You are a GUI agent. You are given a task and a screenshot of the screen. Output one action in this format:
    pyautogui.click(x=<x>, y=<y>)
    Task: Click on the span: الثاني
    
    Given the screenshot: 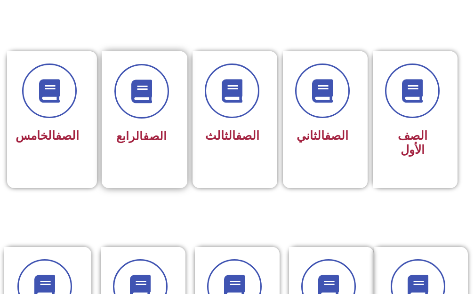 What is the action you would take?
    pyautogui.click(x=322, y=135)
    